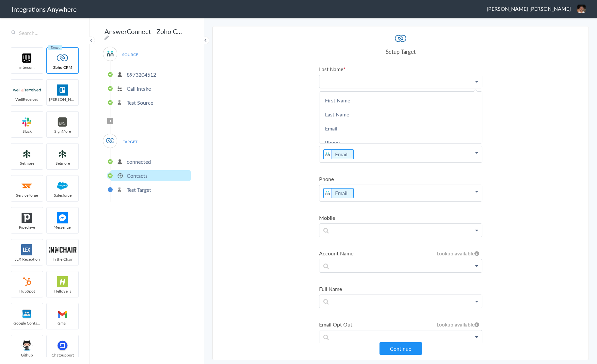 Image resolution: width=597 pixels, height=364 pixels. Describe the element at coordinates (401, 69) in the screenshot. I see `label: Last Name` at that location.